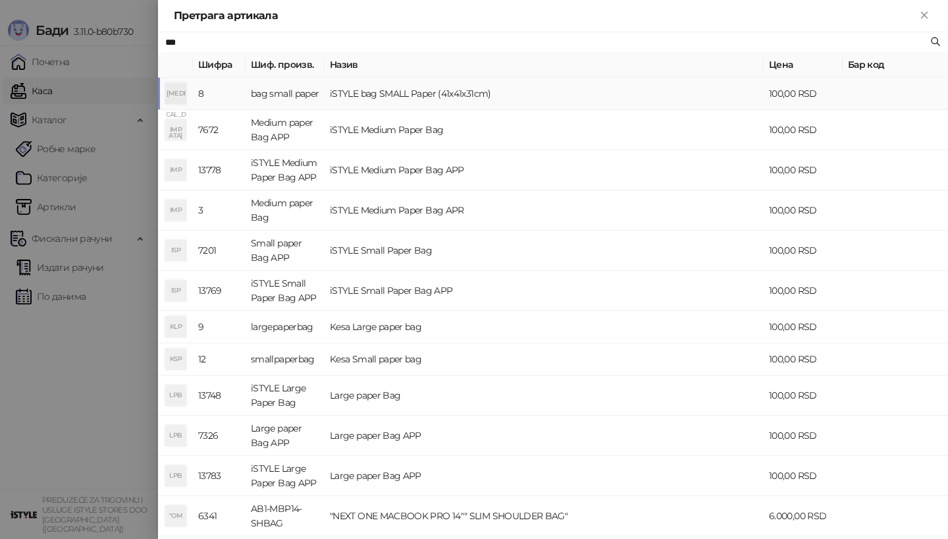  Describe the element at coordinates (219, 435) in the screenshot. I see `td: 7326` at that location.